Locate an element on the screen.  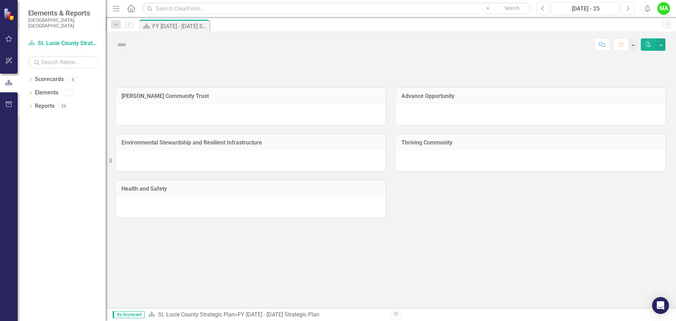
a: Scorecards is located at coordinates (49, 79).